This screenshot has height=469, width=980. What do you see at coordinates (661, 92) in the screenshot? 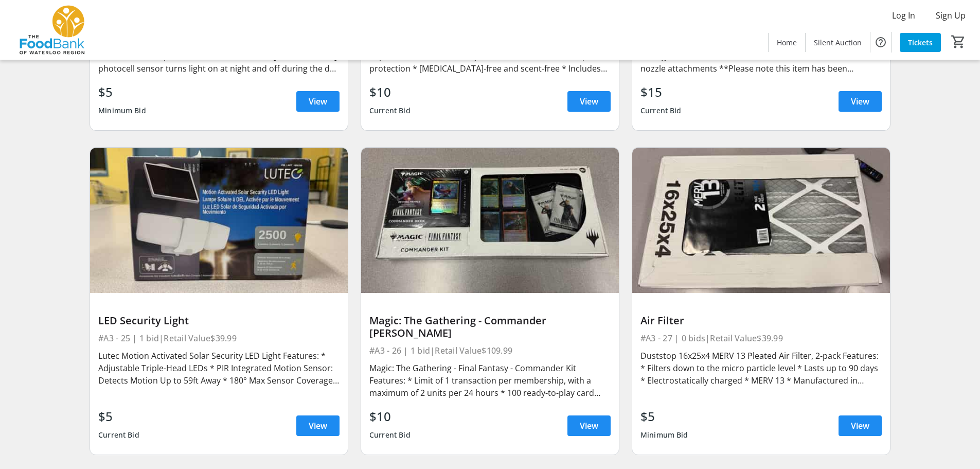
I see `div: $15` at bounding box center [661, 92].